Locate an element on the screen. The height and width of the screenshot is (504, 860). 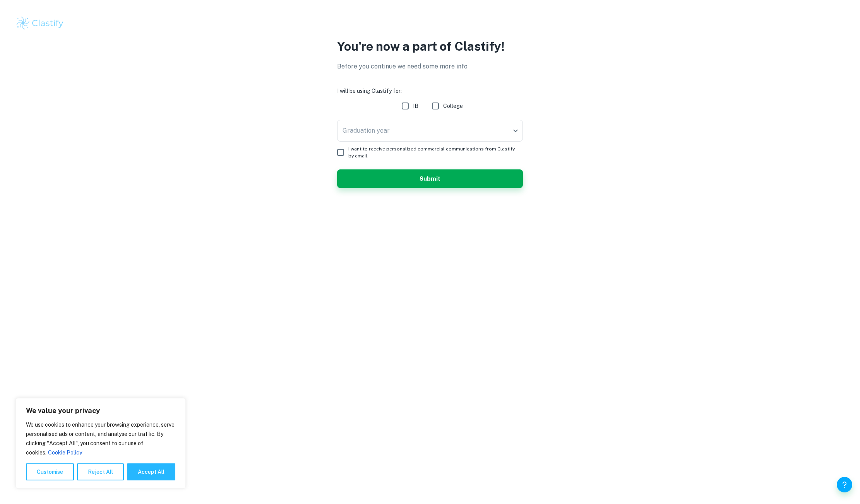
a: Cookie Policy is located at coordinates (65, 453).